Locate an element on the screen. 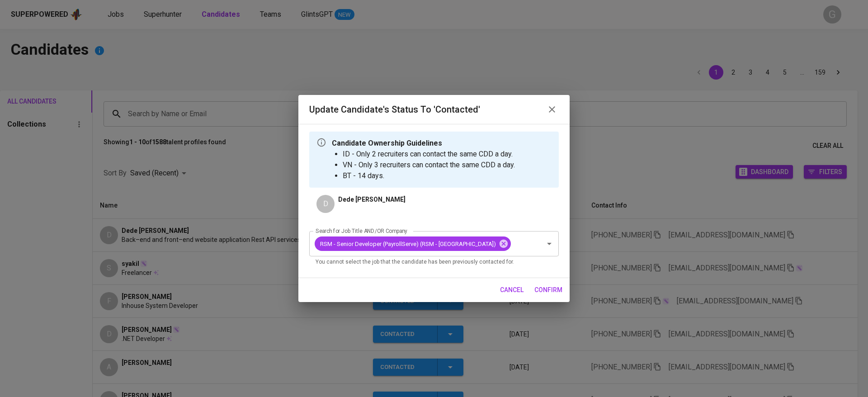 The width and height of the screenshot is (868, 397). div: D is located at coordinates (325, 204).